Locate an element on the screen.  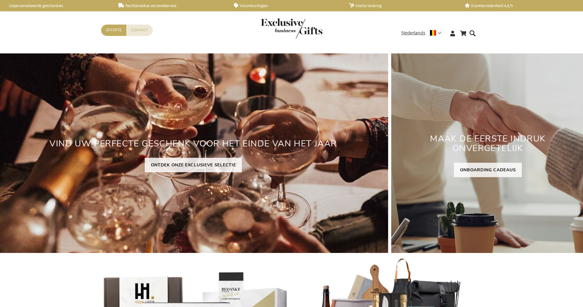
a: Rechtstreekse verzendservice is located at coordinates (171, 6).